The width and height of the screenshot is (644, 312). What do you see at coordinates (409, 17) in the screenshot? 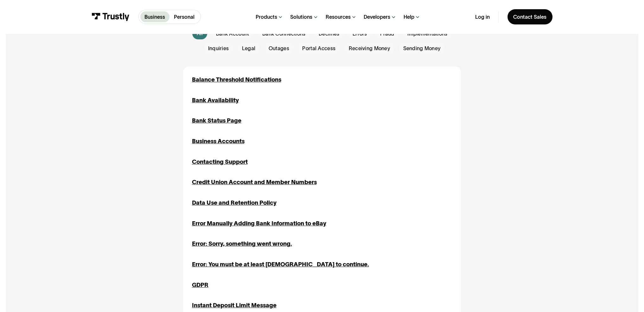
I see `div: Help` at bounding box center [409, 17].